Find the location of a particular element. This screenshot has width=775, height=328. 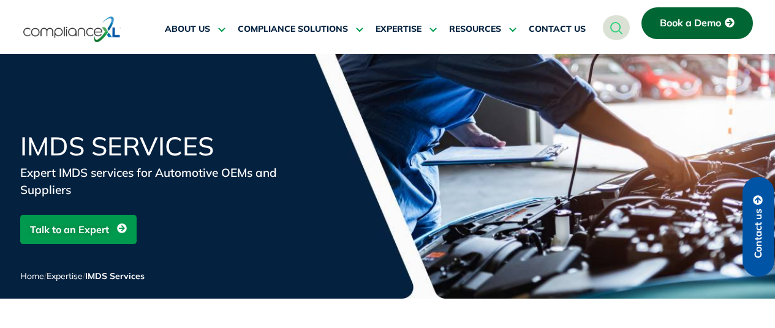

a: Book a Demo is located at coordinates (697, 23).